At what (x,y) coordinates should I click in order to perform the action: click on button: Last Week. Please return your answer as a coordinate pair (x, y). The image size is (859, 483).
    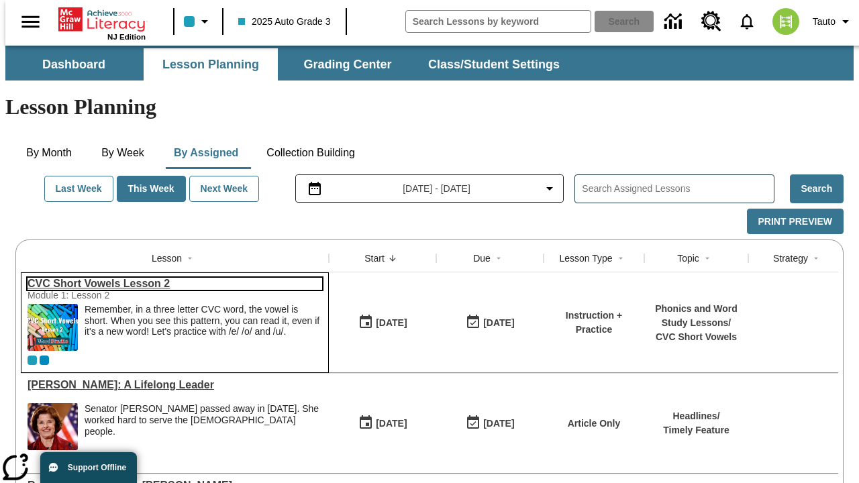
    Looking at the image, I should click on (78, 189).